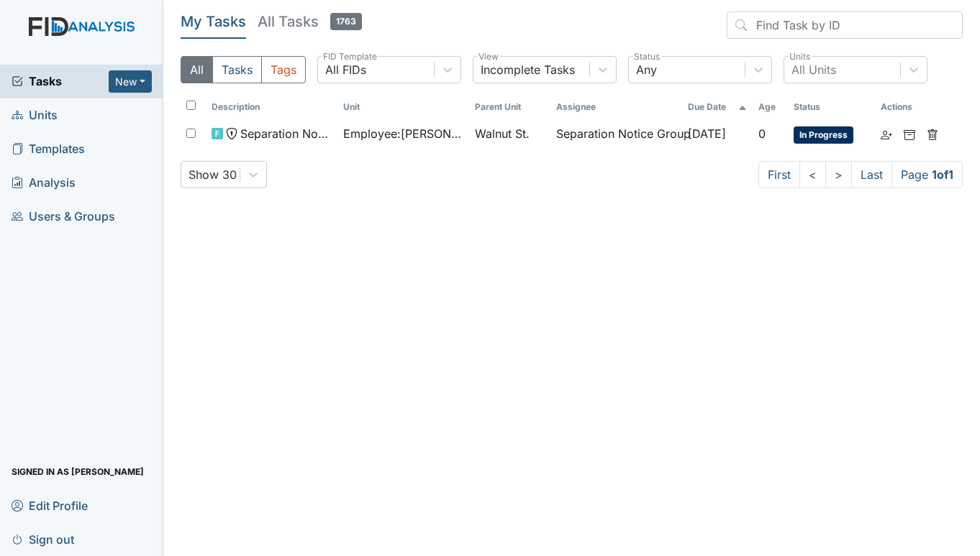  I want to click on span: Walnut St., so click(502, 134).